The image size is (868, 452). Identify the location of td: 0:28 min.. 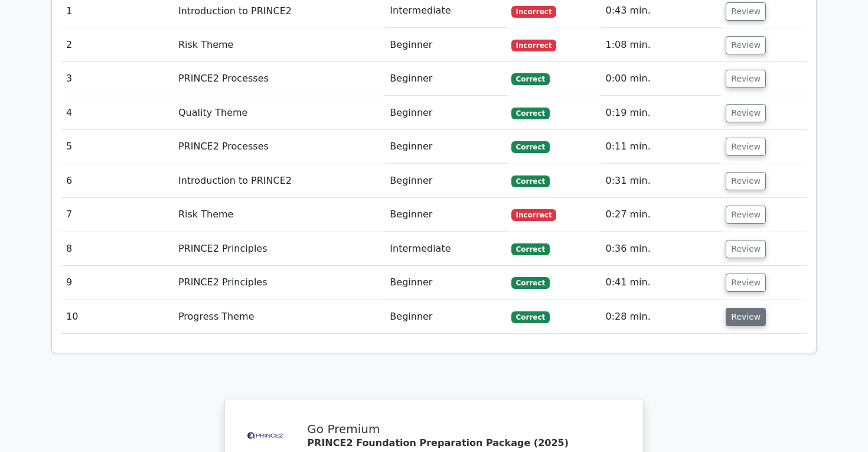
(661, 317).